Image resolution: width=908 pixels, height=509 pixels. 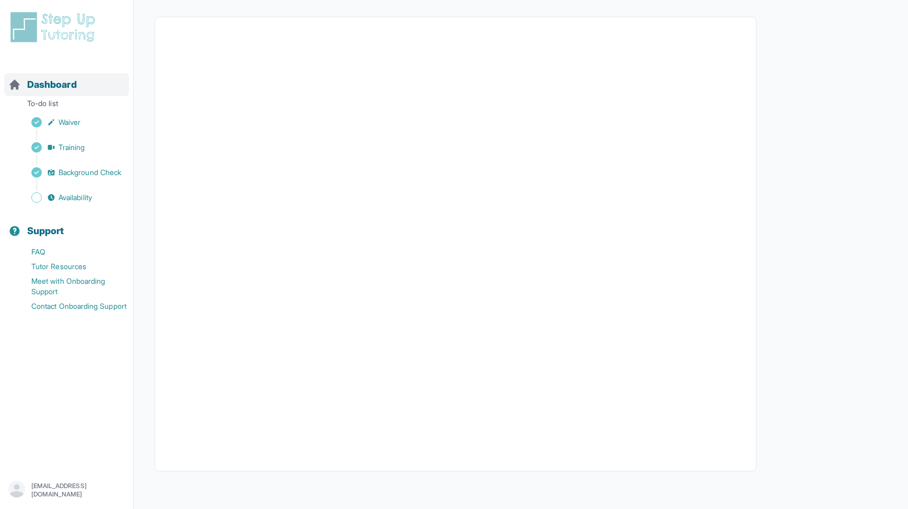 I want to click on span: Dashboard, so click(x=52, y=85).